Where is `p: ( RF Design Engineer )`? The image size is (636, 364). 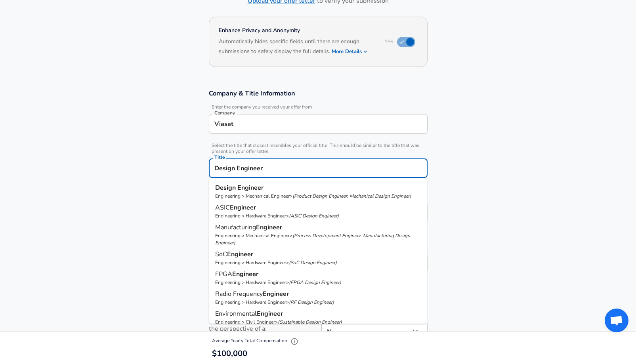 p: ( RF Design Engineer ) is located at coordinates (311, 302).